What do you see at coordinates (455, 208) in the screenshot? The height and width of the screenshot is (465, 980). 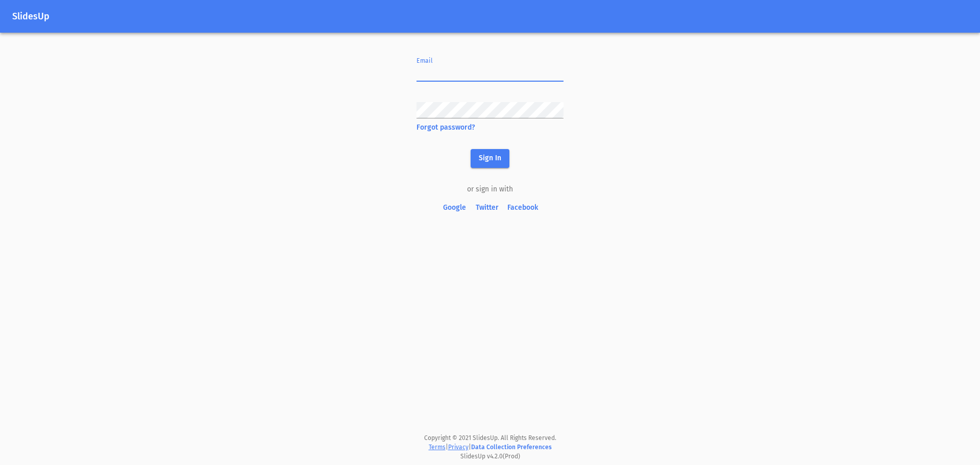 I see `button: Google` at bounding box center [455, 208].